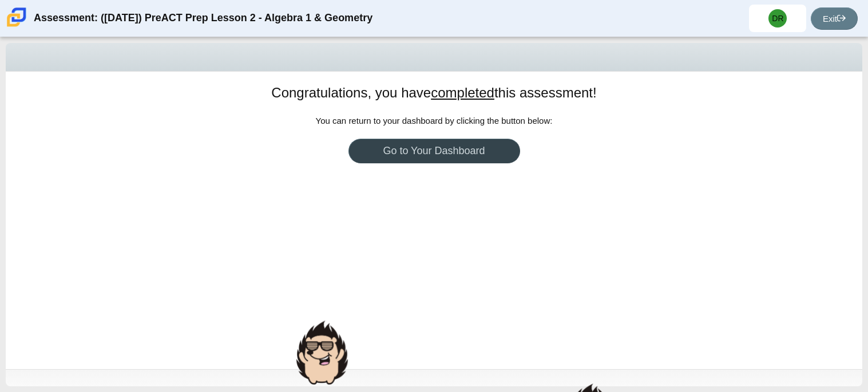  I want to click on img: Carmen School of Science & Technology, so click(16, 17).